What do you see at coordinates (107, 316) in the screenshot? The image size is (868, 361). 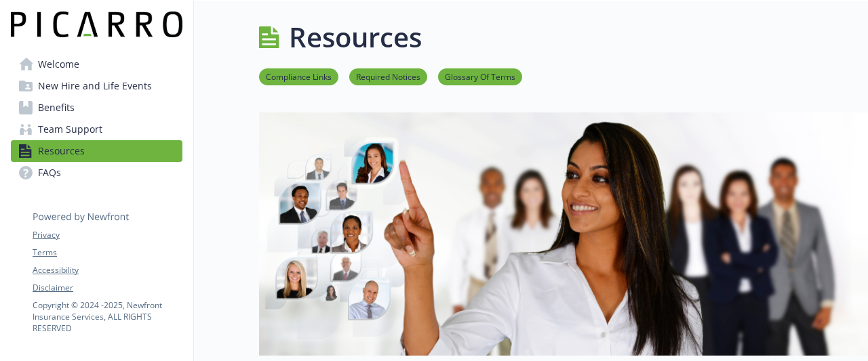 I see `p: Copyright © 2024 - 2025 , Newfront Insurance Services, ALL RIGHTS RESERVED` at bounding box center [107, 316].